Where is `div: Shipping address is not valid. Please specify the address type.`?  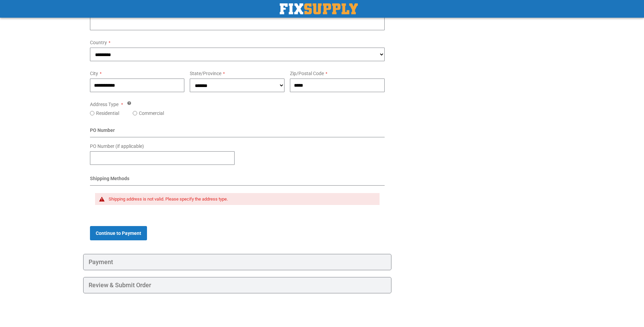
div: Shipping address is not valid. Please specify the address type. is located at coordinates (241, 199).